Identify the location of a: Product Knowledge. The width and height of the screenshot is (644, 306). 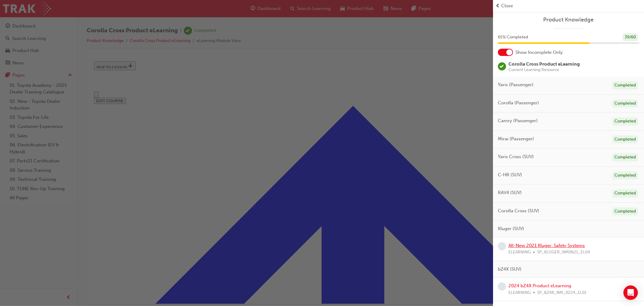
(569, 20).